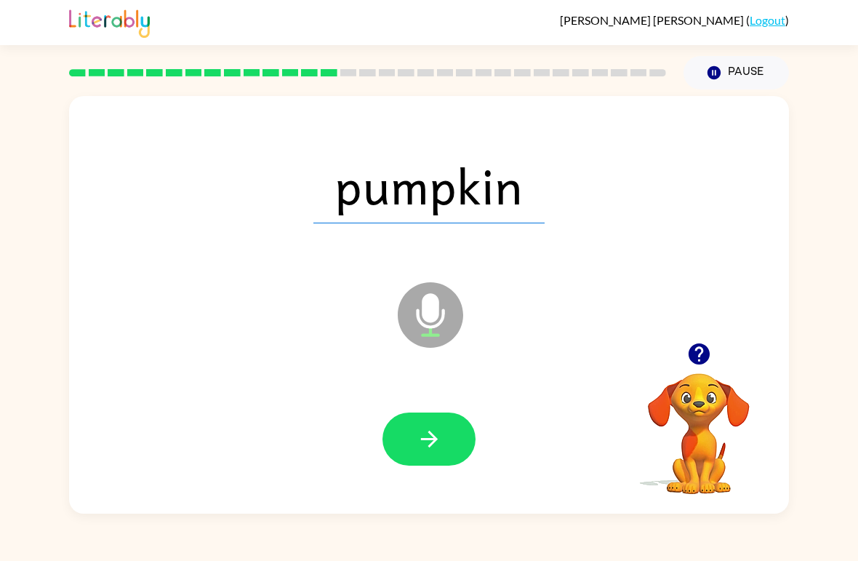  What do you see at coordinates (429, 186) in the screenshot?
I see `span: pumpkin` at bounding box center [429, 186].